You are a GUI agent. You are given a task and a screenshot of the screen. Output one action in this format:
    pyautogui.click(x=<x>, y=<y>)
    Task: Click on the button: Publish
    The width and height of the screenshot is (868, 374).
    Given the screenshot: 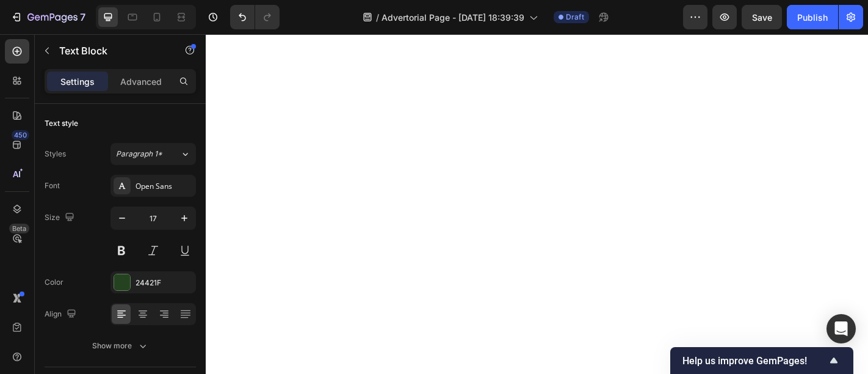 What is the action you would take?
    pyautogui.click(x=813, y=17)
    